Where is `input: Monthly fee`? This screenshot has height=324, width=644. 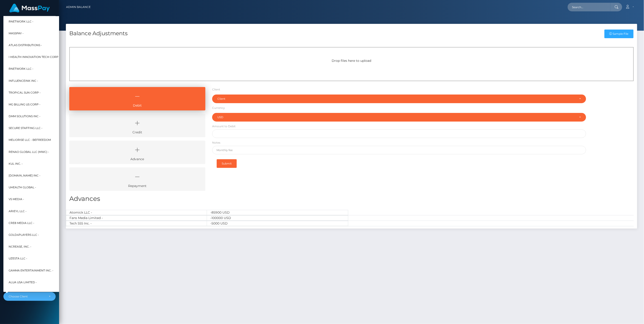
input: Monthly fee is located at coordinates (399, 150).